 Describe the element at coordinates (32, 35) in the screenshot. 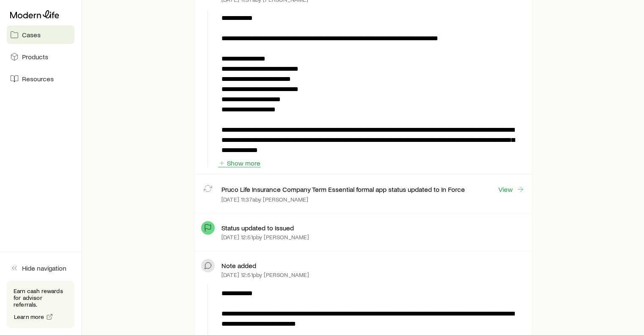

I see `span: Cases` at that location.